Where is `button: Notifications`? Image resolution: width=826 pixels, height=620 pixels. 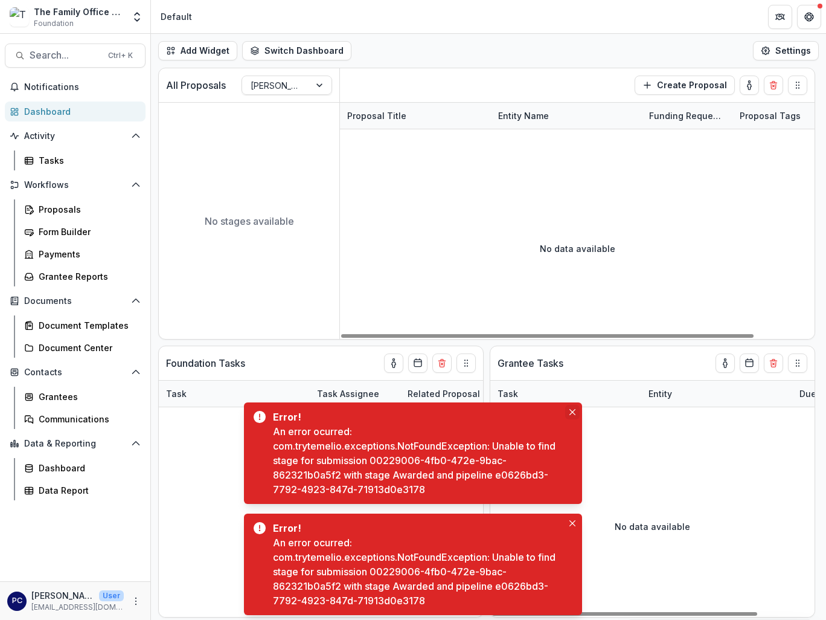
button: Notifications is located at coordinates (75, 87).